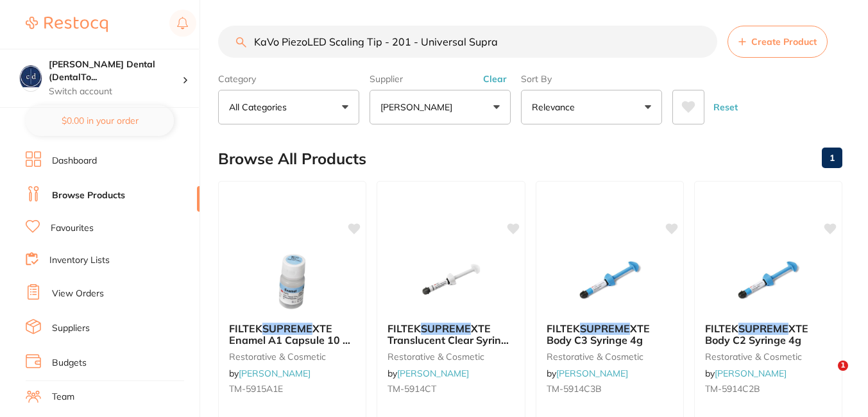 The width and height of the screenshot is (868, 417). Describe the element at coordinates (72, 229) in the screenshot. I see `a: Favourites` at that location.